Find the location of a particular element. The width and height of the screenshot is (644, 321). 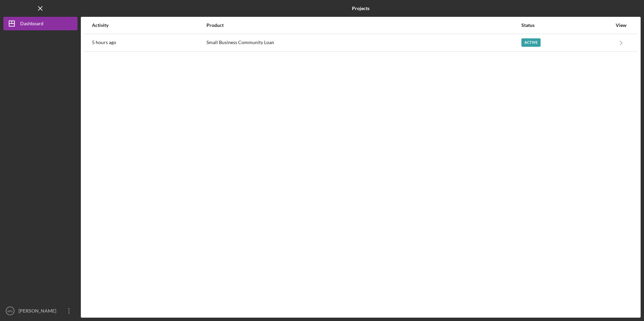

time: 2025-09-29 15:00 is located at coordinates (104, 42).